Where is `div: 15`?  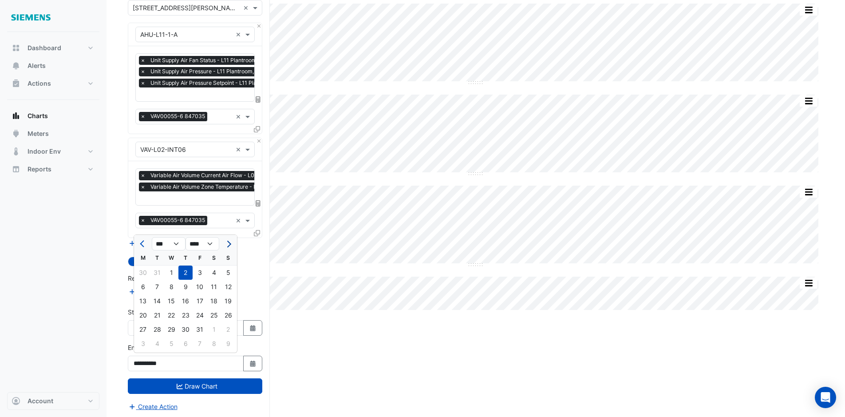
div: 15 is located at coordinates (171, 301).